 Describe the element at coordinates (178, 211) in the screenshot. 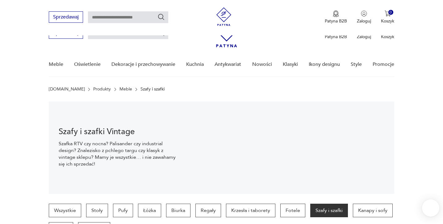

I see `p: Biurka` at that location.